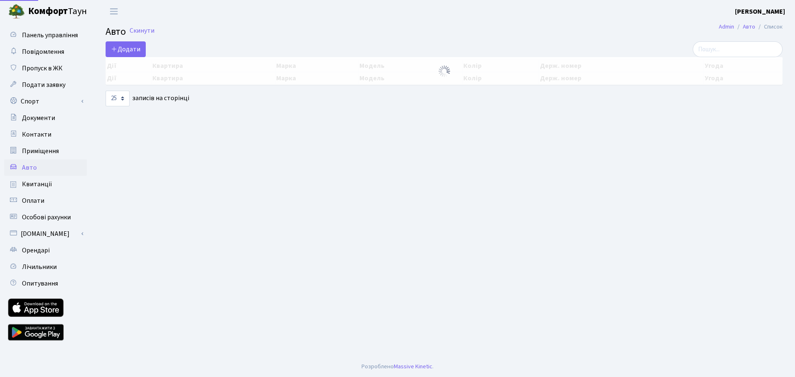  Describe the element at coordinates (37, 184) in the screenshot. I see `span: Квитанції` at that location.